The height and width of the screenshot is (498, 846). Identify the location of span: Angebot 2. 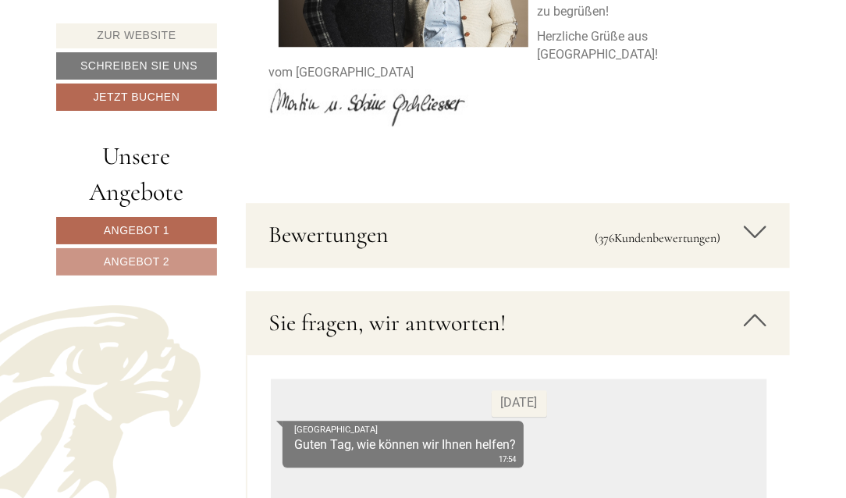
(137, 262).